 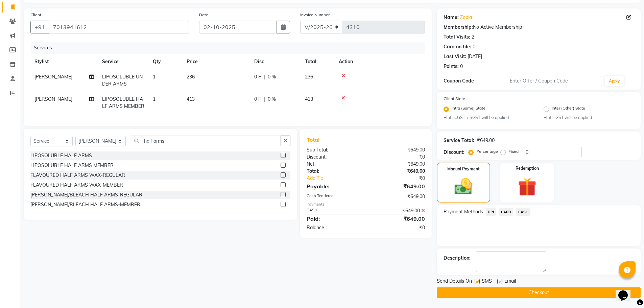 I want to click on div: Total Visits:, so click(x=457, y=37).